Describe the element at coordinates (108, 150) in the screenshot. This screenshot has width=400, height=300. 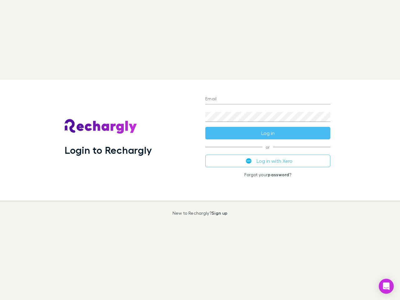
I see `h1: Login to Rechargly` at that location.